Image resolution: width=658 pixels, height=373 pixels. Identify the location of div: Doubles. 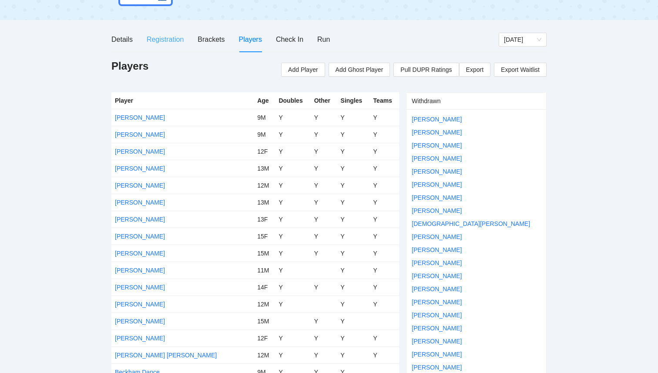
(292, 101).